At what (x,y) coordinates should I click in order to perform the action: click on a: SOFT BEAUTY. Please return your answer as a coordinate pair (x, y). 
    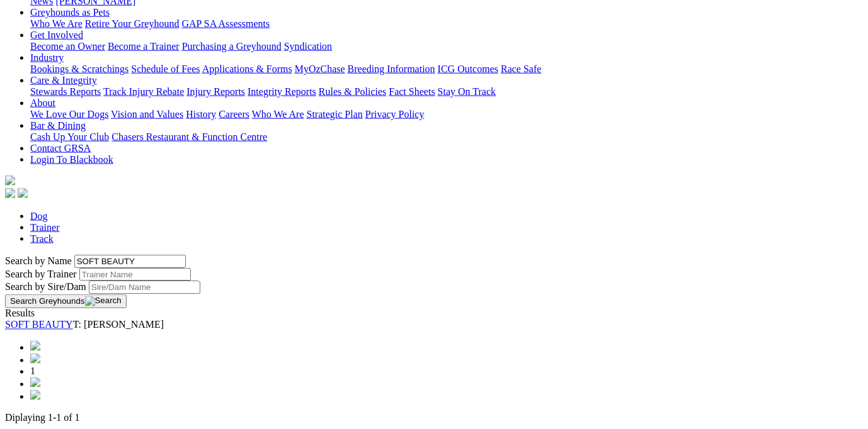
    Looking at the image, I should click on (39, 325).